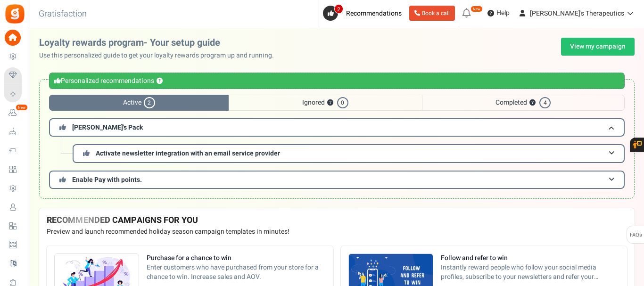 This screenshot has height=286, width=644. What do you see at coordinates (160, 43) in the screenshot?
I see `h2: Loyalty rewards program- Your setup guide` at bounding box center [160, 43].